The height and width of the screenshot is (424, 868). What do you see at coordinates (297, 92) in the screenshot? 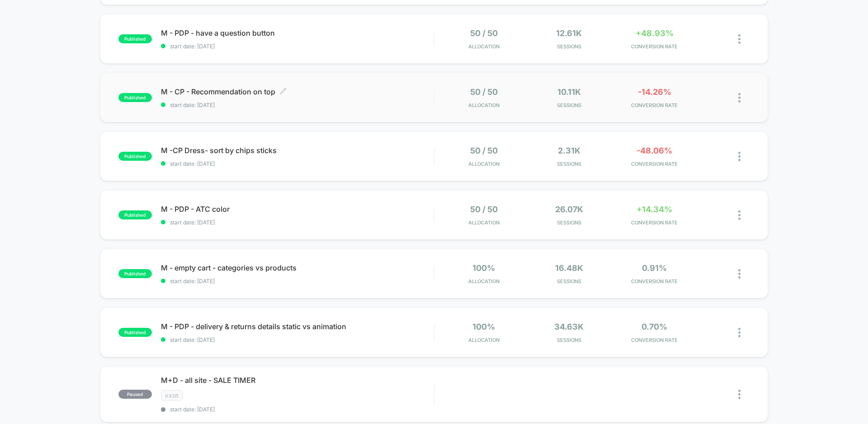
I see `span: M - CP - Recommendation on top` at bounding box center [297, 92].